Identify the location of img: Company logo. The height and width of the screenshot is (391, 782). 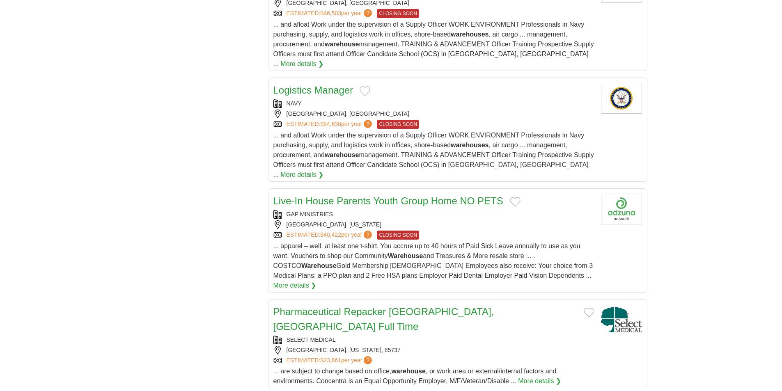
(622, 209).